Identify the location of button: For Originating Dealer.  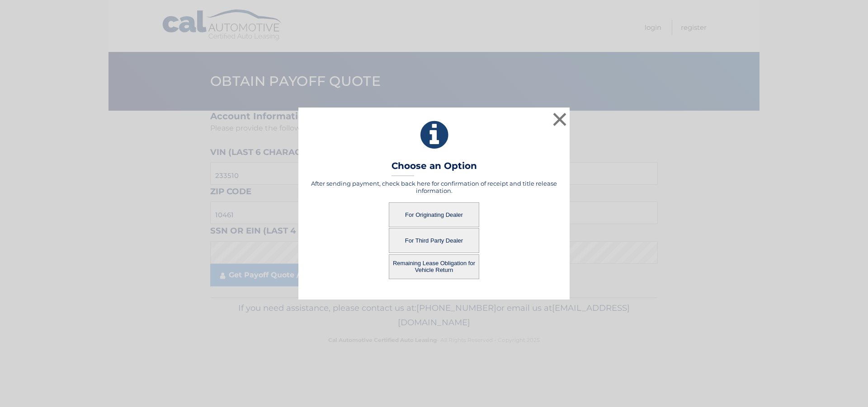
(434, 214).